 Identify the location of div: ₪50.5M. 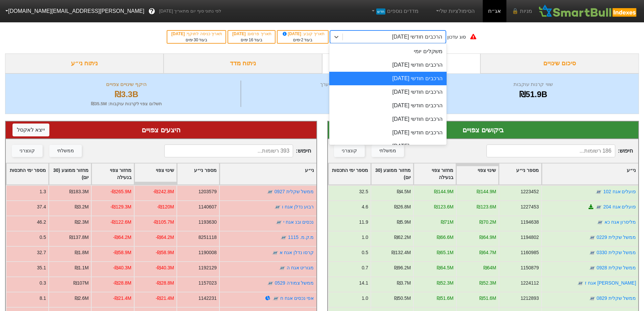
(403, 298).